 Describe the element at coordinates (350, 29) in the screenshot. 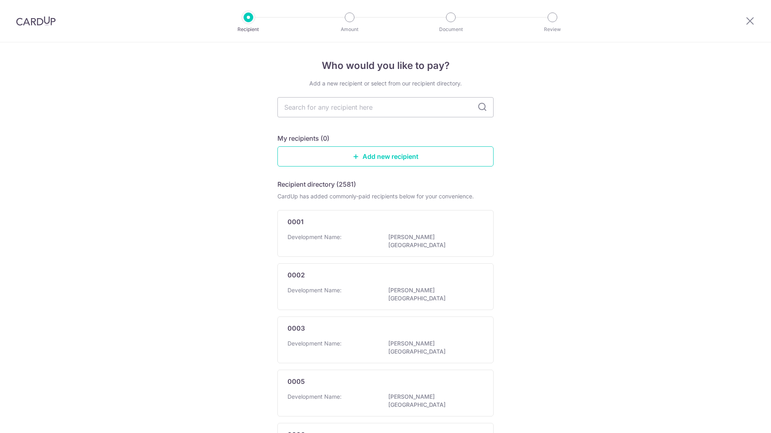

I see `p: Amount` at that location.